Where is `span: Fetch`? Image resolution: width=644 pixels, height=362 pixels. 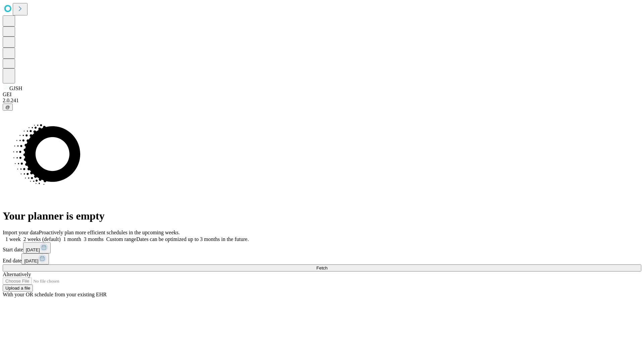
span: Fetch is located at coordinates (322, 268).